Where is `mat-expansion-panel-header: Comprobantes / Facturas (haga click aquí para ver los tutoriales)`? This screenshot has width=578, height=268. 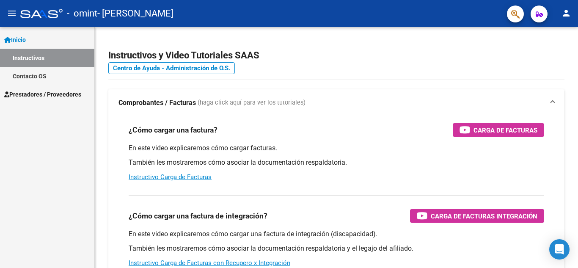 mat-expansion-panel-header: Comprobantes / Facturas (haga click aquí para ver los tutoriales) is located at coordinates (337, 103).